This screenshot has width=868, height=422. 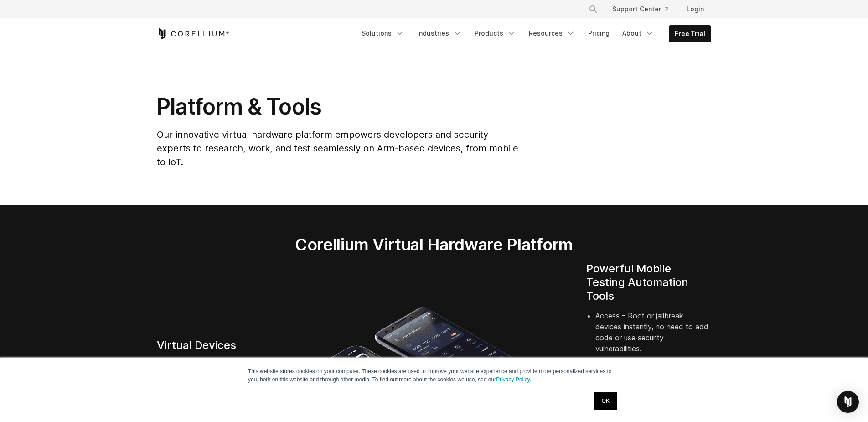 What do you see at coordinates (696, 9) in the screenshot?
I see `a: Login` at bounding box center [696, 9].